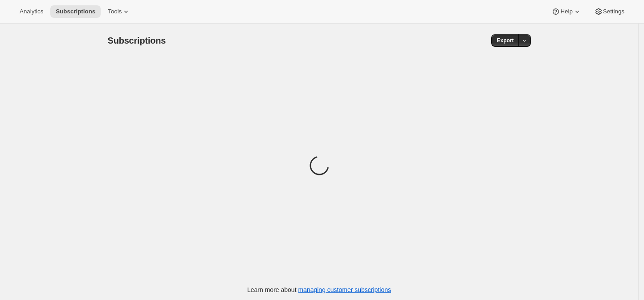 The width and height of the screenshot is (644, 300). Describe the element at coordinates (566, 12) in the screenshot. I see `button: Help` at that location.